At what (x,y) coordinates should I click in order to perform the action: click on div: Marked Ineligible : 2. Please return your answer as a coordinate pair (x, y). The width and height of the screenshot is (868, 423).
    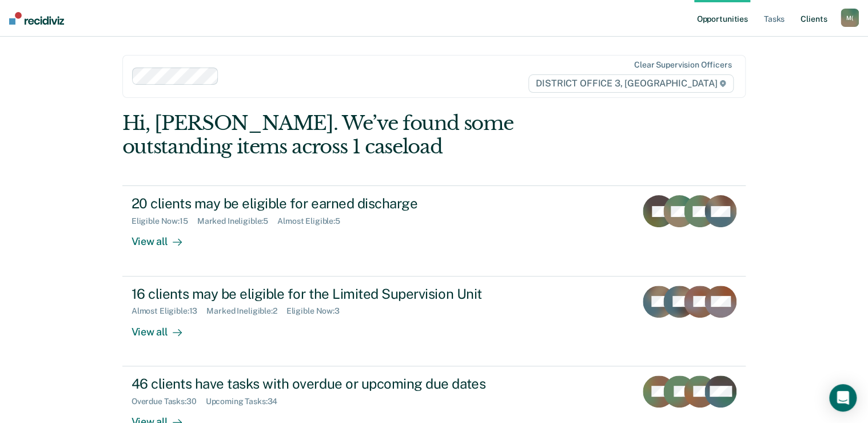
    Looking at the image, I should click on (246, 311).